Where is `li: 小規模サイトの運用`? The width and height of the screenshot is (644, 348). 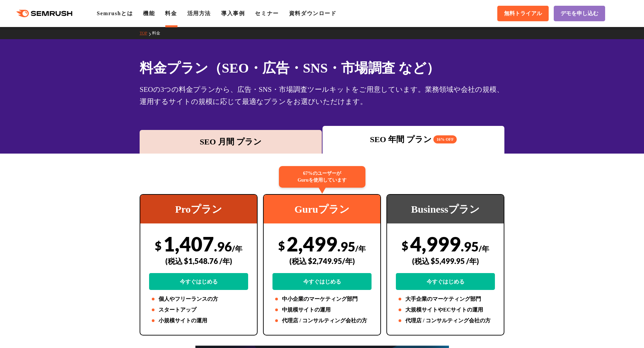 li: 小規模サイトの運用 is located at coordinates (198, 321).